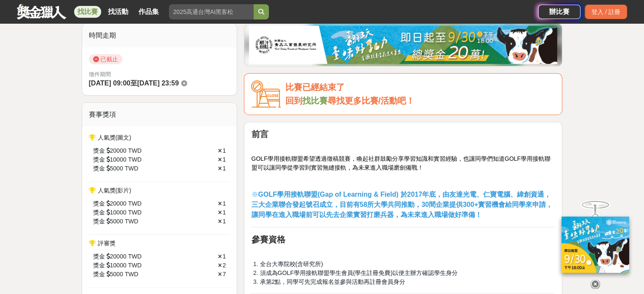 The image size is (644, 294). What do you see at coordinates (224, 265) in the screenshot?
I see `span: 2` at bounding box center [224, 265].